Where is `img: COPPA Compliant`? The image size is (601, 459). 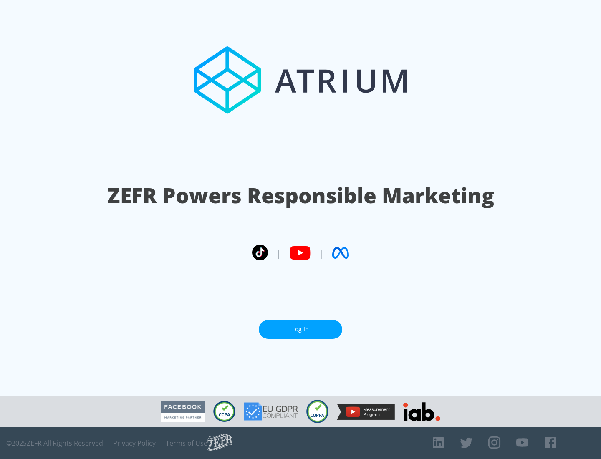 img: COPPA Compliant is located at coordinates (317, 411).